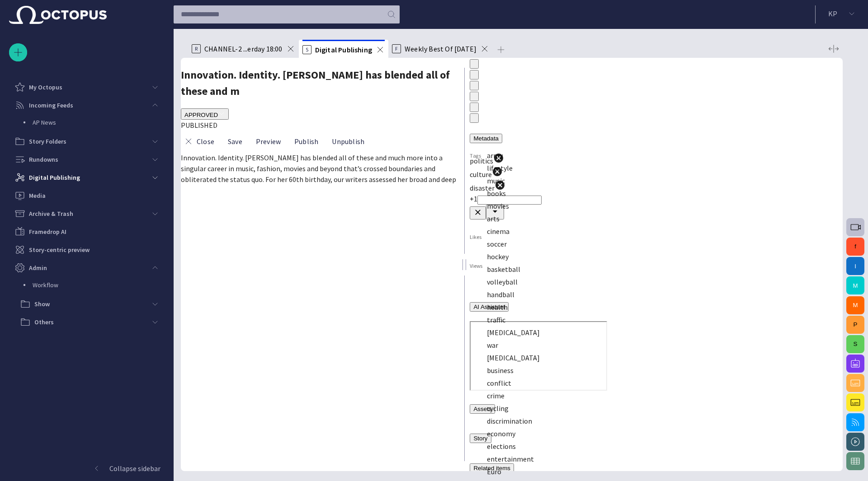 The image size is (868, 481). I want to click on td: army, so click(653, 155).